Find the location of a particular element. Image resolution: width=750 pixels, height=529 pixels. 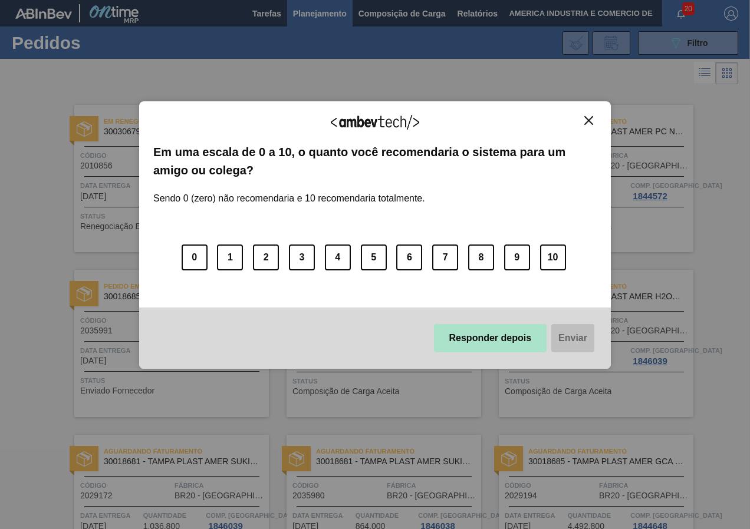

button: 8 is located at coordinates (481, 258).